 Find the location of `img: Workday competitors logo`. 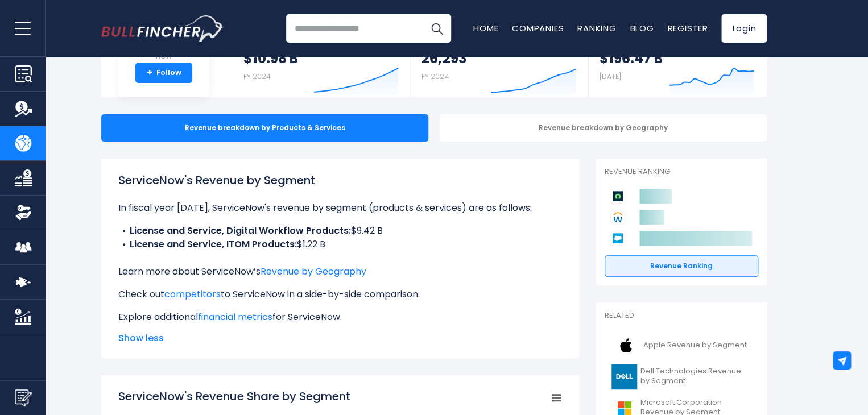

img: Workday competitors logo is located at coordinates (618, 217).